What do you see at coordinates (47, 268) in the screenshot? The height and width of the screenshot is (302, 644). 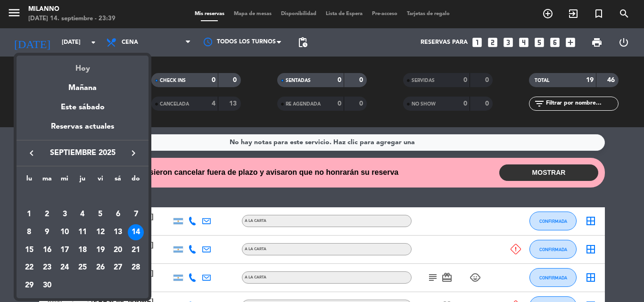 I see `div: 23` at bounding box center [47, 268].